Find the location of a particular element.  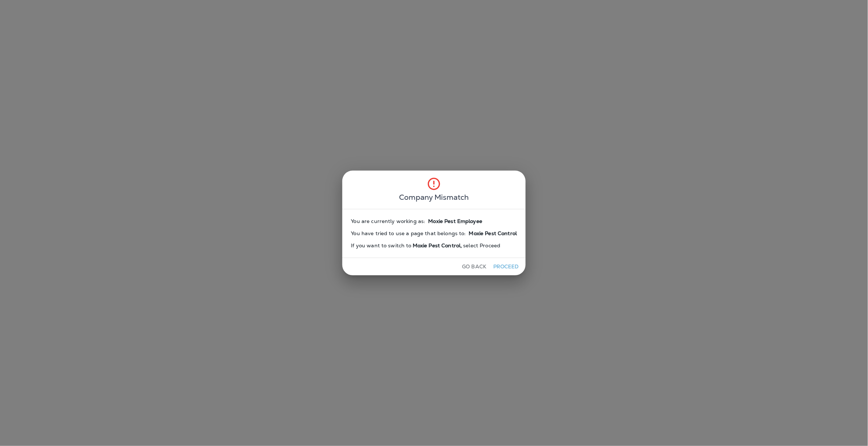

span: If you want to switch to is located at coordinates (382, 246).